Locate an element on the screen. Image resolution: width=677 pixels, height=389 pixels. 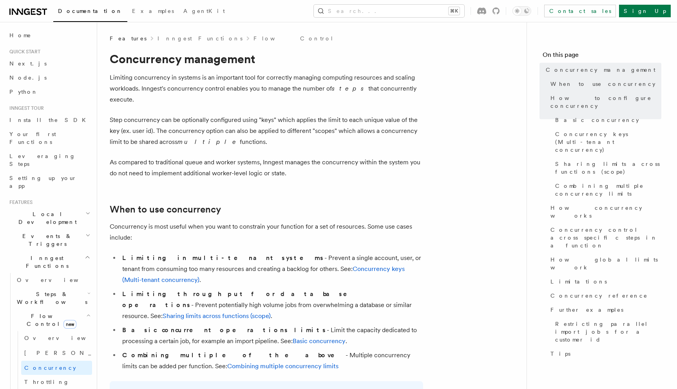
strong: Basic concurrent operations limits is located at coordinates (224, 329).